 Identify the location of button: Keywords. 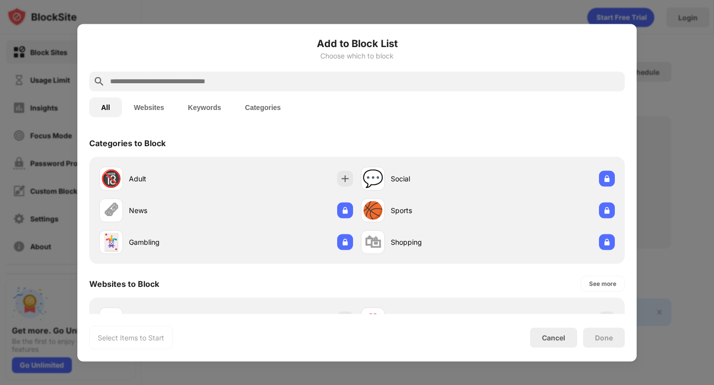
(204, 107).